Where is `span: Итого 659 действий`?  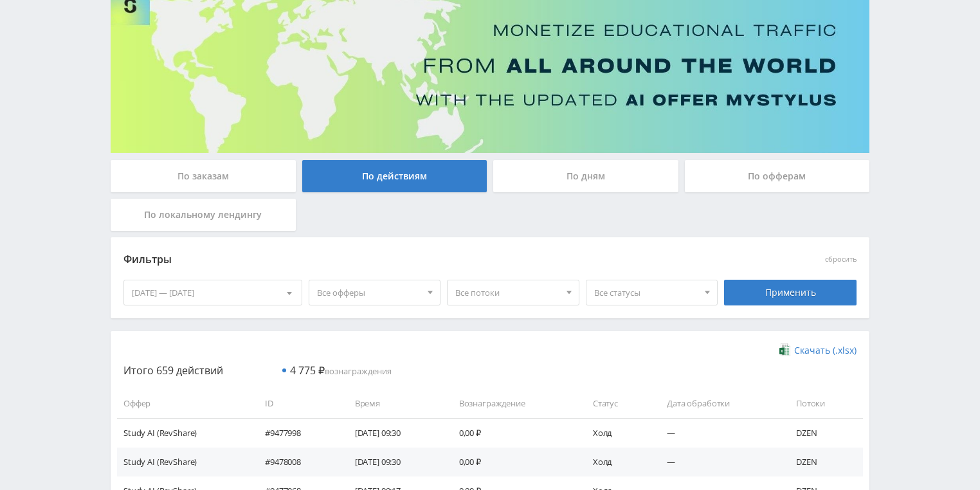 span: Итого 659 действий is located at coordinates (173, 371).